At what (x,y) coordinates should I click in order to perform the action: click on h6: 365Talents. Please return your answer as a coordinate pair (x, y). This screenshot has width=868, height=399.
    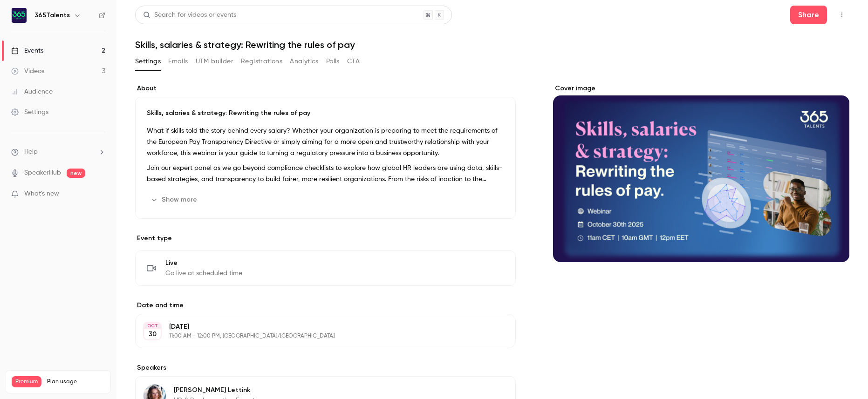
    Looking at the image, I should click on (52, 15).